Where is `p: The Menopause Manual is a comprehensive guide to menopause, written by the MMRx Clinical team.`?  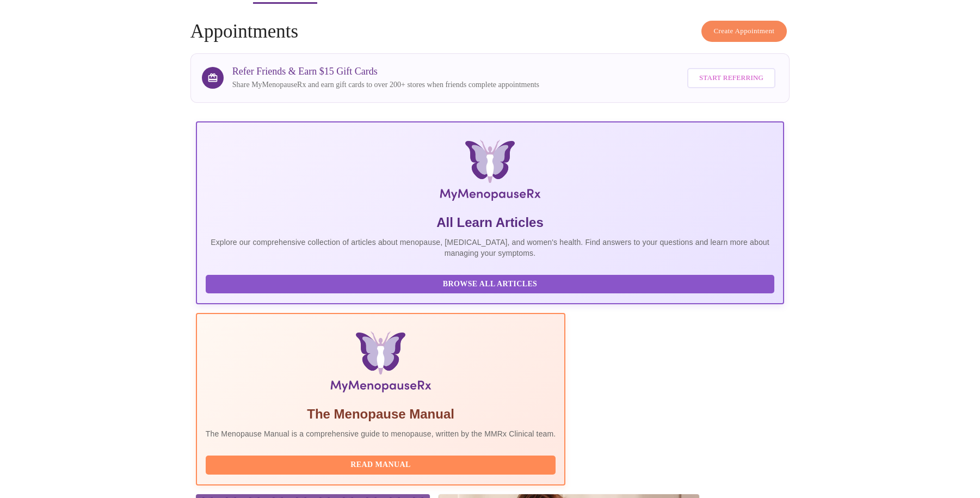
p: The Menopause Manual is a comprehensive guide to menopause, written by the MMRx Clinical team. is located at coordinates (381, 434).